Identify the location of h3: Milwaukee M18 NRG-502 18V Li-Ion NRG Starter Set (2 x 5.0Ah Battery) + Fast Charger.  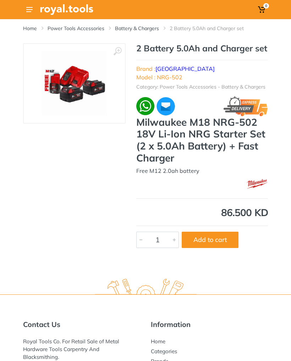
(202, 140).